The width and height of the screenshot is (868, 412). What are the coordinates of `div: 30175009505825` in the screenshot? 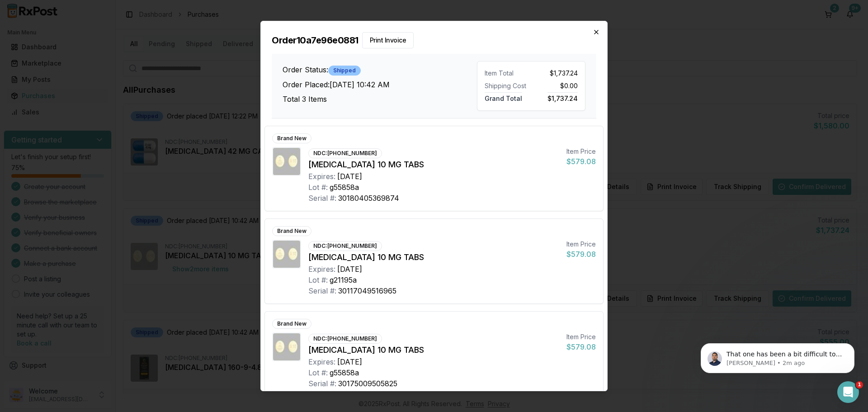 It's located at (367, 383).